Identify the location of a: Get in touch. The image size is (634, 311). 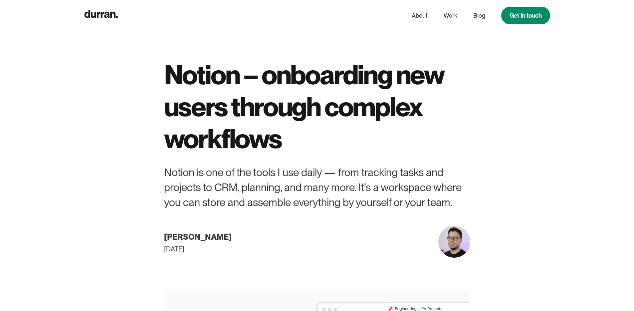
(525, 15).